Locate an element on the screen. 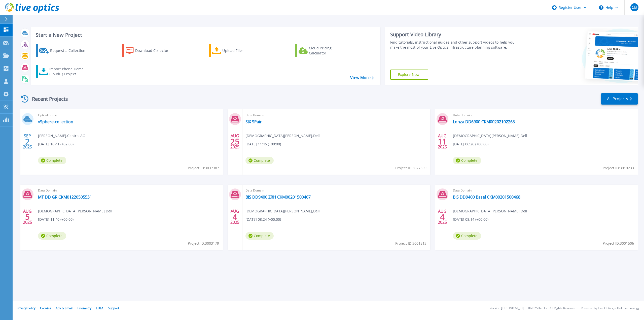 This screenshot has height=320, width=644. span: 2 is located at coordinates (27, 141).